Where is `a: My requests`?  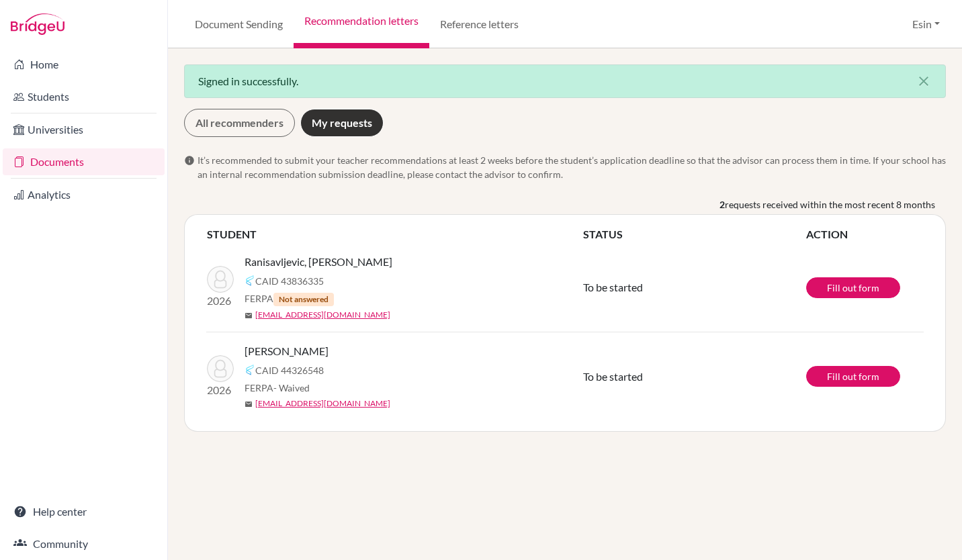 a: My requests is located at coordinates (342, 123).